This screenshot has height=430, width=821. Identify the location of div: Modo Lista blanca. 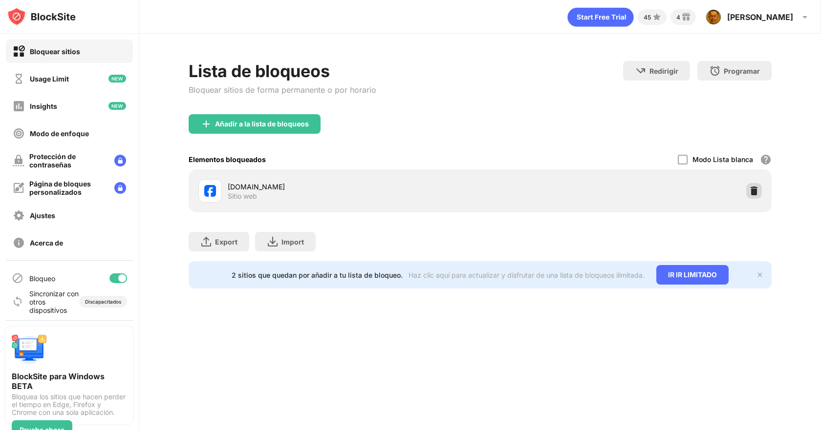
(723, 159).